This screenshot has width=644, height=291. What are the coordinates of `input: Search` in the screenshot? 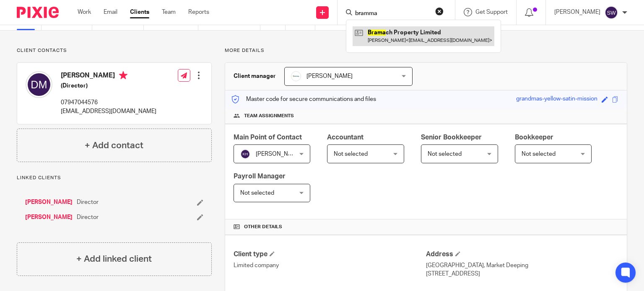 It's located at (392, 14).